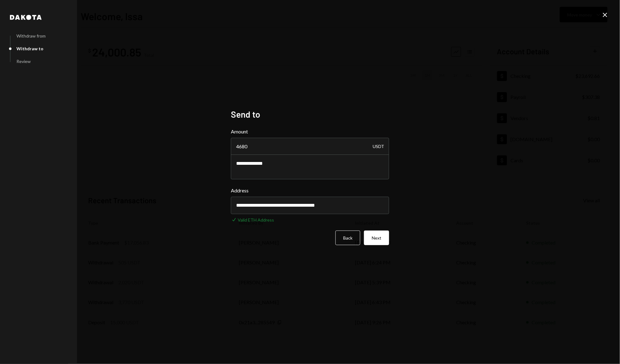 The image size is (620, 364). What do you see at coordinates (310, 114) in the screenshot?
I see `h2: Send to` at bounding box center [310, 114].